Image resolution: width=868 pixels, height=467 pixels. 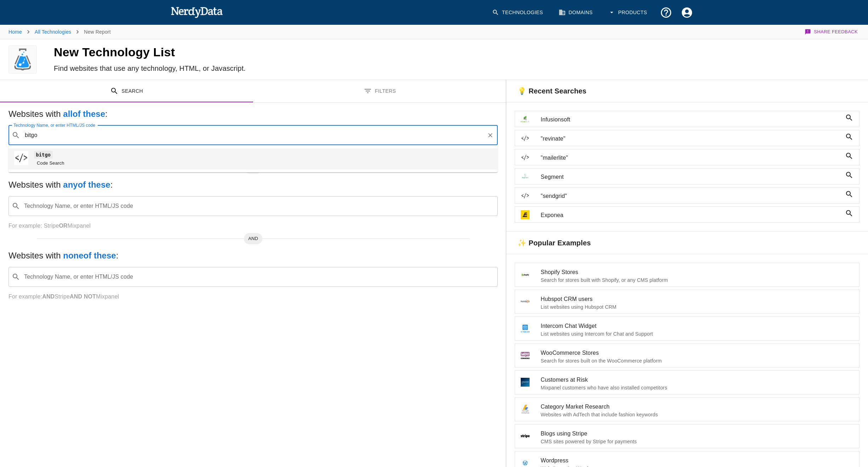 I want to click on b: all of these, so click(x=84, y=114).